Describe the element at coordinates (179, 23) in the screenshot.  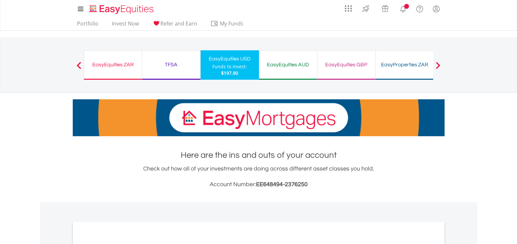
I see `span: Refer and Earn` at that location.